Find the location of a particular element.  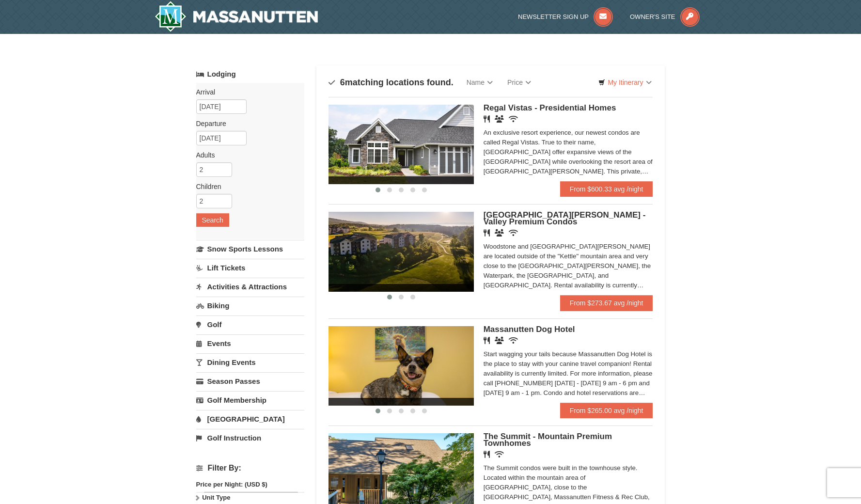

a: Season Passes is located at coordinates (250, 381).